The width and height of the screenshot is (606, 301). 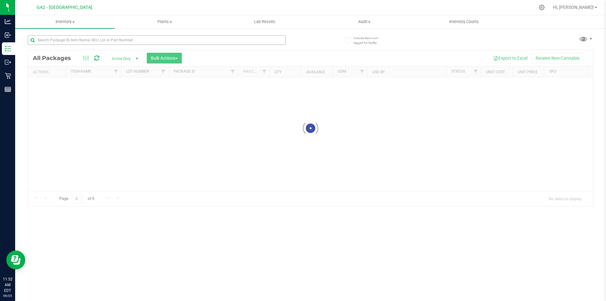 I want to click on a: Audit, so click(x=364, y=22).